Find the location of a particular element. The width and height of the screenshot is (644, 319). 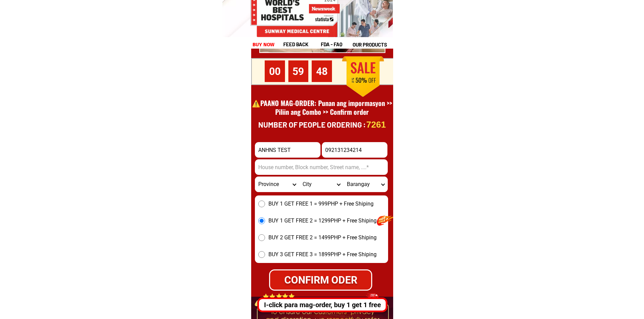

span: BUY 1 GET FREE 1 = 999PHP + Free Shiping is located at coordinates (321, 204).